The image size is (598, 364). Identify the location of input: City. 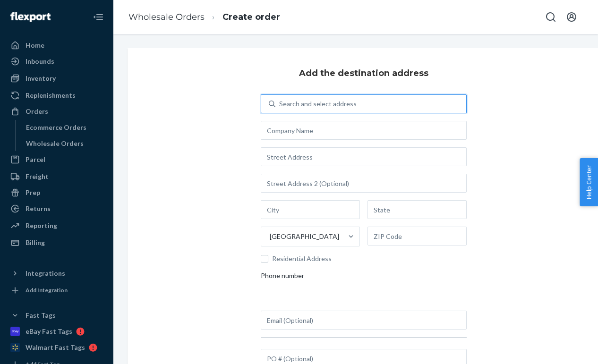
(310, 210).